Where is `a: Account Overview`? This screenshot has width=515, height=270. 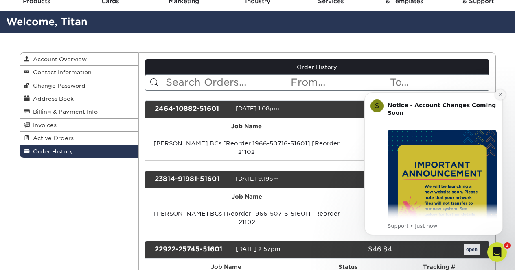 a: Account Overview is located at coordinates (79, 59).